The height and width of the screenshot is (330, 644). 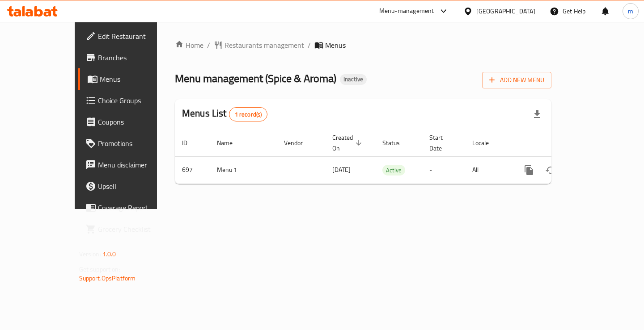 What do you see at coordinates (516, 80) in the screenshot?
I see `span: Add New Menu` at bounding box center [516, 80].